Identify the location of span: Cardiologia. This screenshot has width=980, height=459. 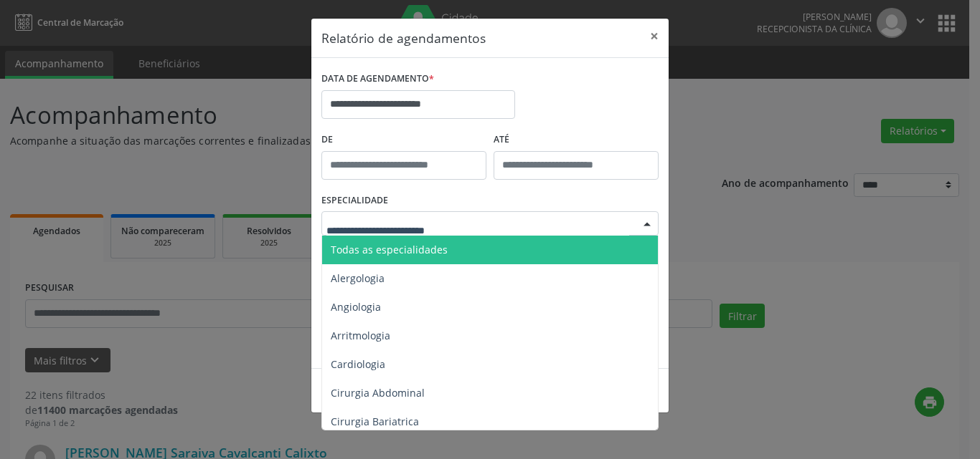
(358, 364).